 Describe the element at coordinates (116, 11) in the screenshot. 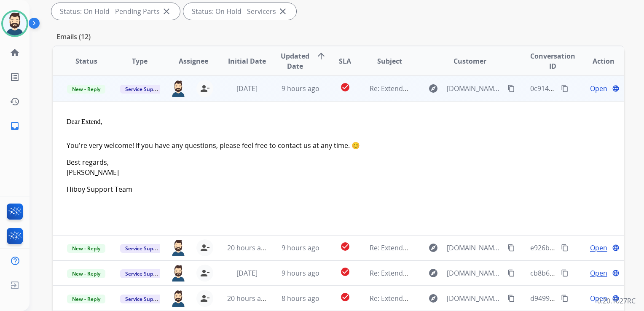

I see `div: Status: On Hold - Pending Parts` at that location.